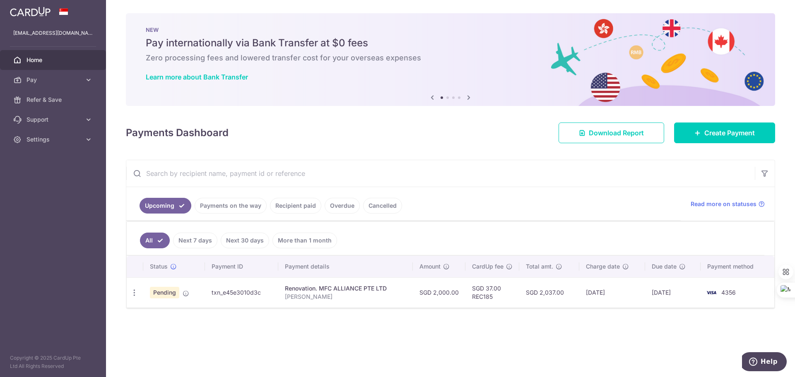  I want to click on span: Read more on statuses, so click(723, 204).